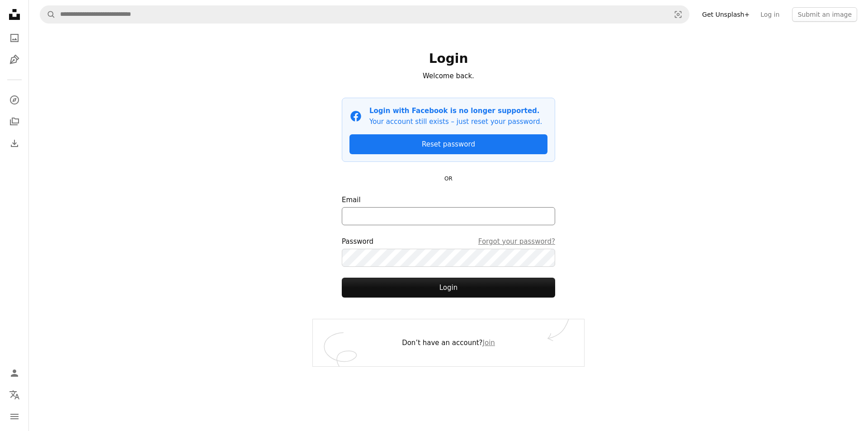 Image resolution: width=868 pixels, height=431 pixels. What do you see at coordinates (517, 241) in the screenshot?
I see `a: Forgot your password?` at bounding box center [517, 241].